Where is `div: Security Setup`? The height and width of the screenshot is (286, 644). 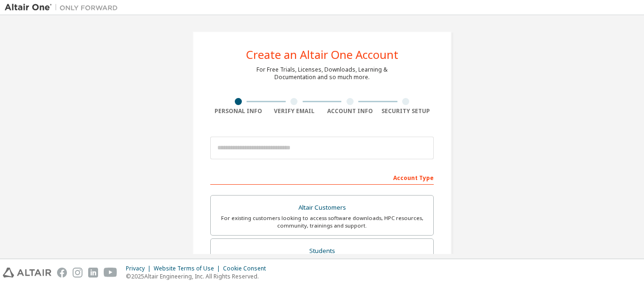
div: Security Setup is located at coordinates (406, 111).